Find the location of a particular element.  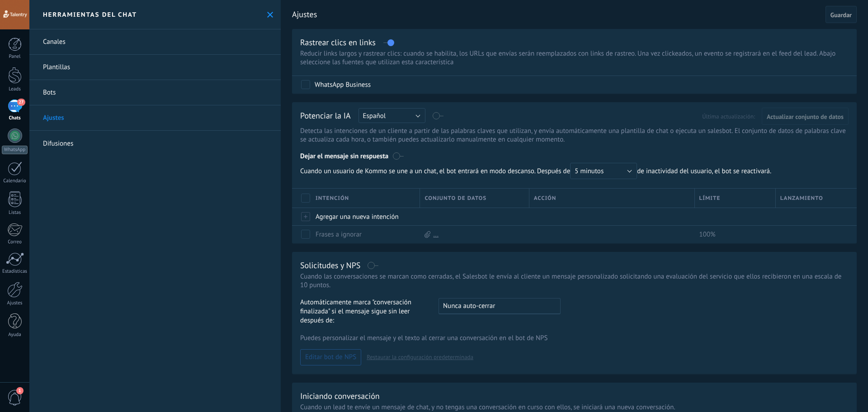

div: Ayuda is located at coordinates (15, 335).